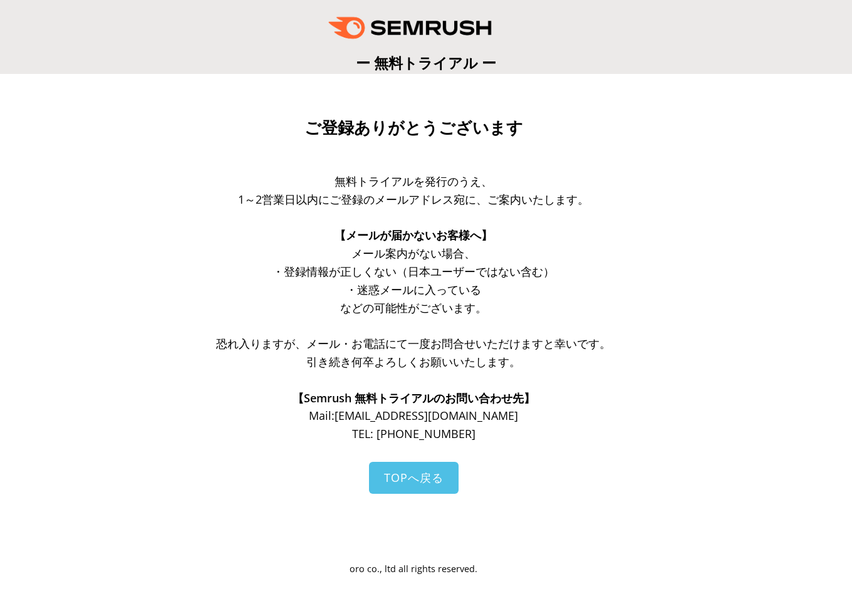 This screenshot has height=616, width=852. I want to click on span: ・迷惑メールに入っている, so click(414, 290).